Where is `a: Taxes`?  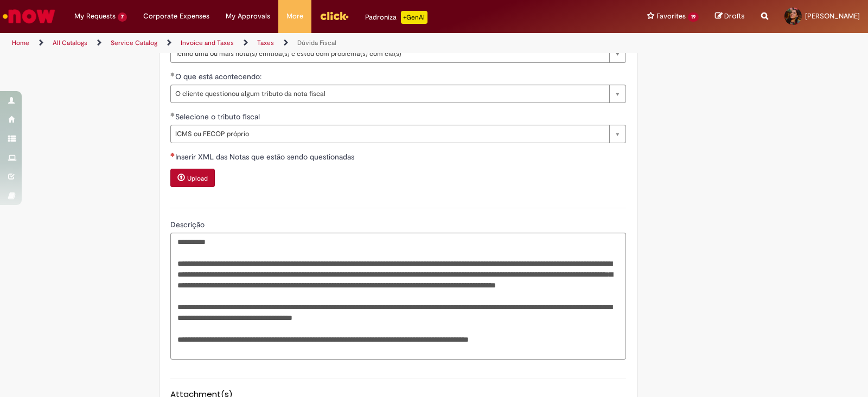 a: Taxes is located at coordinates (265, 43).